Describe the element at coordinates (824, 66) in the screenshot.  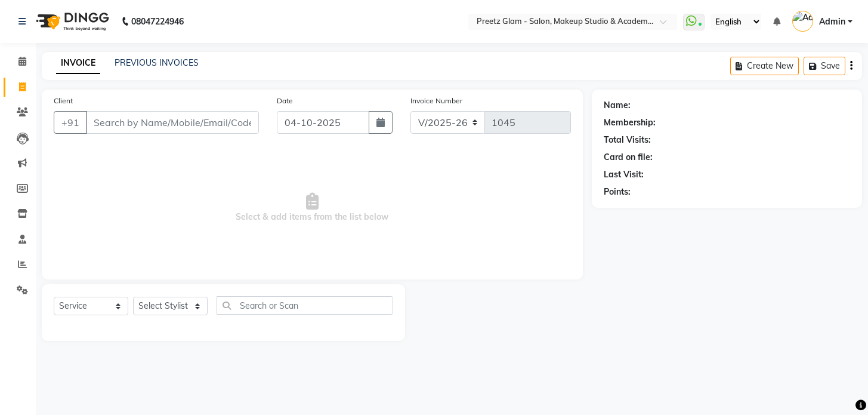
I see `button: Save` at that location.